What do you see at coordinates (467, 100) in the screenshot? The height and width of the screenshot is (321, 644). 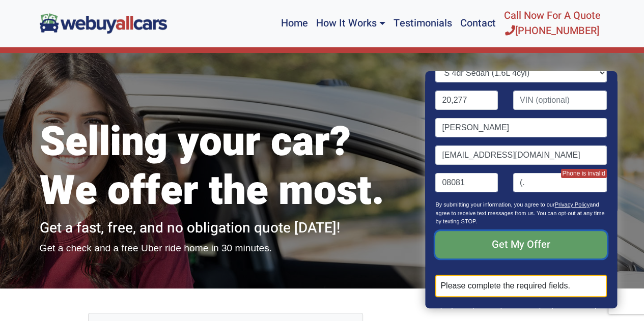 I see `input: Mileage` at bounding box center [467, 100].